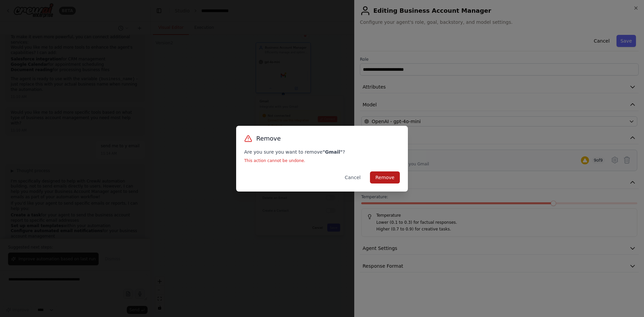 The width and height of the screenshot is (644, 317). Describe the element at coordinates (352, 177) in the screenshot. I see `button: Cancel` at that location.